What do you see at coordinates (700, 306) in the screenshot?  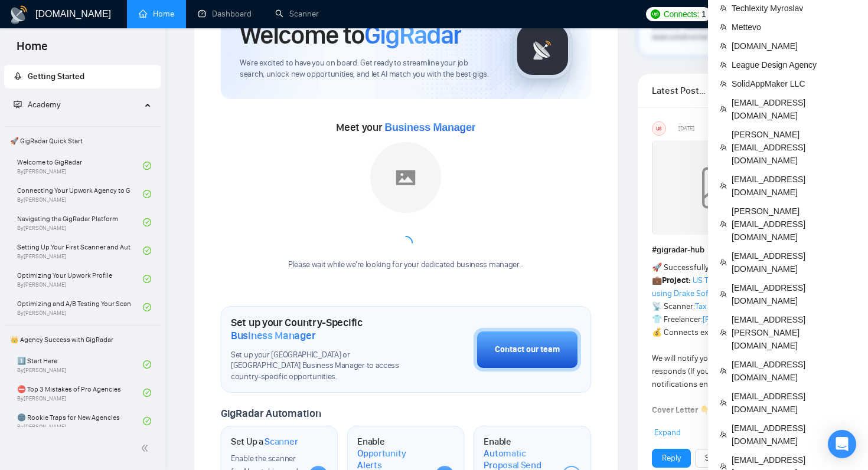 I see `a: Tax` at bounding box center [700, 306].